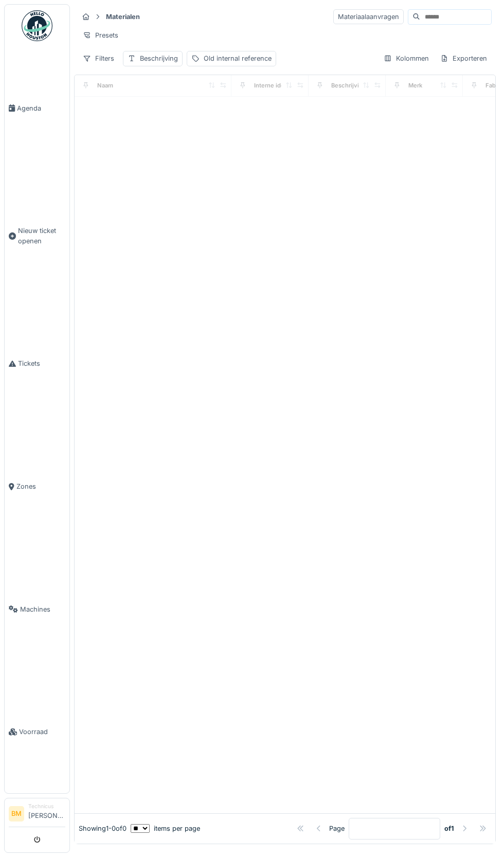 This screenshot has height=857, width=504. Describe the element at coordinates (238, 58) in the screenshot. I see `div: Old internal reference` at that location.